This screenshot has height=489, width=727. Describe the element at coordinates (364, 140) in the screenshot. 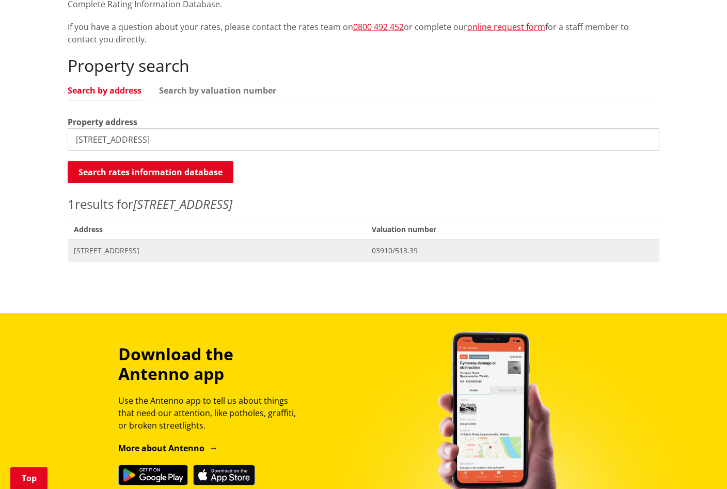

I see `input: e.g. Duke Street NGARUAWAHIA` at that location.